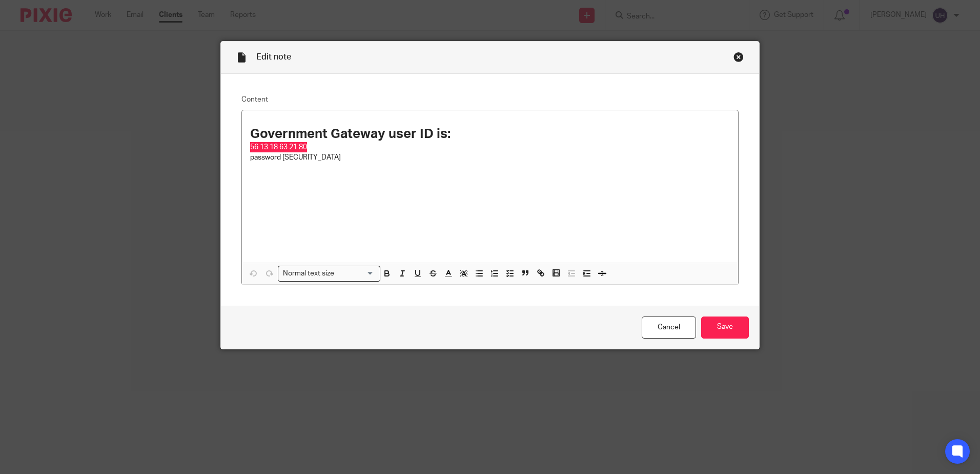 This screenshot has width=980, height=474. I want to click on label: Content, so click(490, 100).